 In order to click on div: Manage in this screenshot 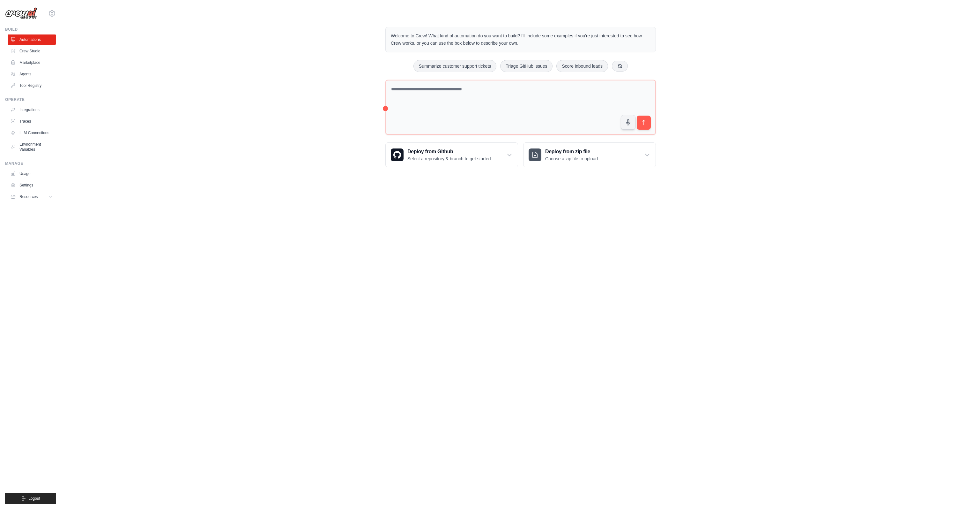, I will do `click(30, 163)`.